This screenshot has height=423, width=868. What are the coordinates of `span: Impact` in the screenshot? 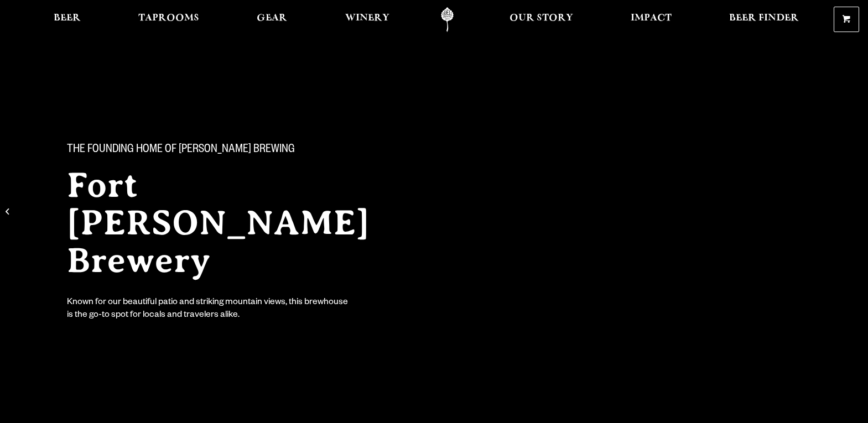 It's located at (651, 18).